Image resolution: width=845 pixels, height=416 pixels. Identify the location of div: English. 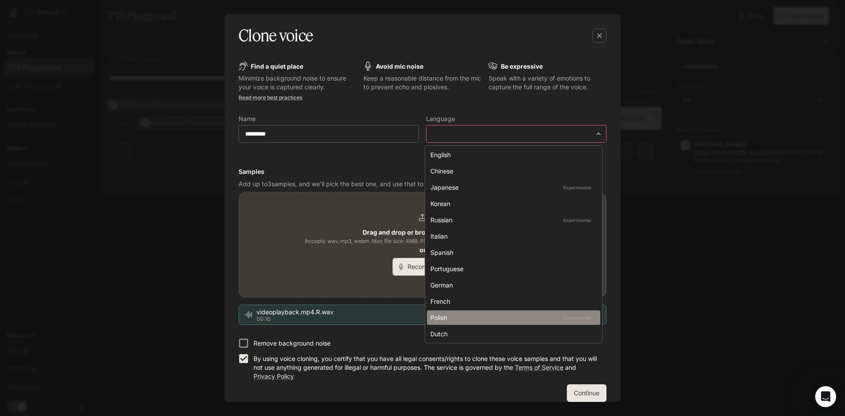
(512, 154).